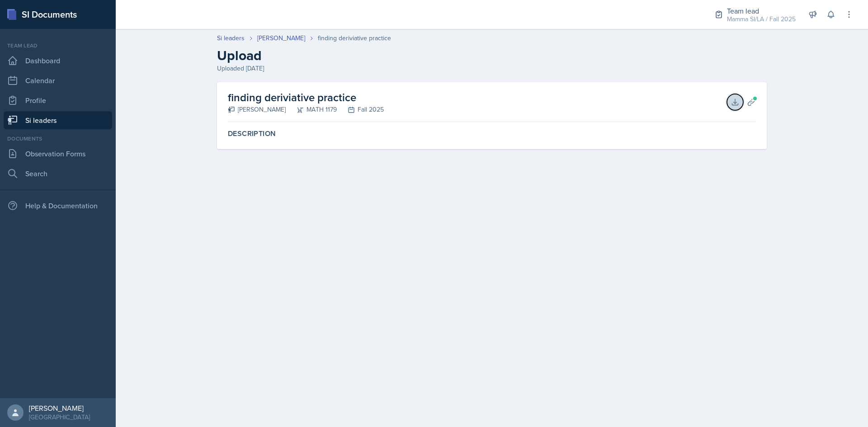  Describe the element at coordinates (311, 109) in the screenshot. I see `div: MATH 1179` at that location.